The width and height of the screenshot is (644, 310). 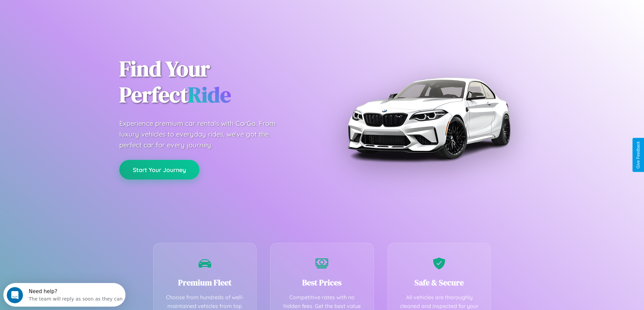 What do you see at coordinates (204, 134) in the screenshot?
I see `p: Experience premium car rentals with CarGo. From luxury vehicles to everyday rides, we've got the ...` at bounding box center [204, 134].